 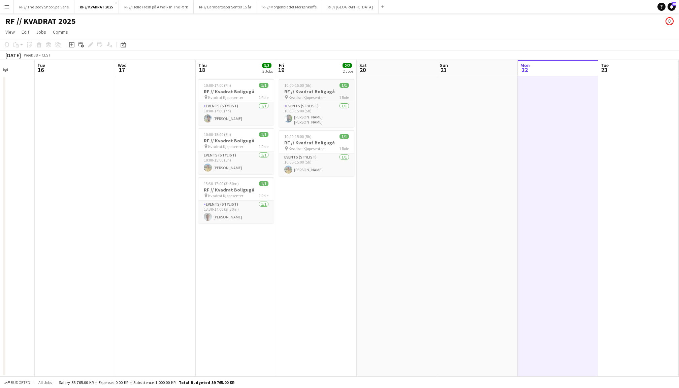 I want to click on span: Total Budgeted 59 765.00 KR, so click(x=206, y=383).